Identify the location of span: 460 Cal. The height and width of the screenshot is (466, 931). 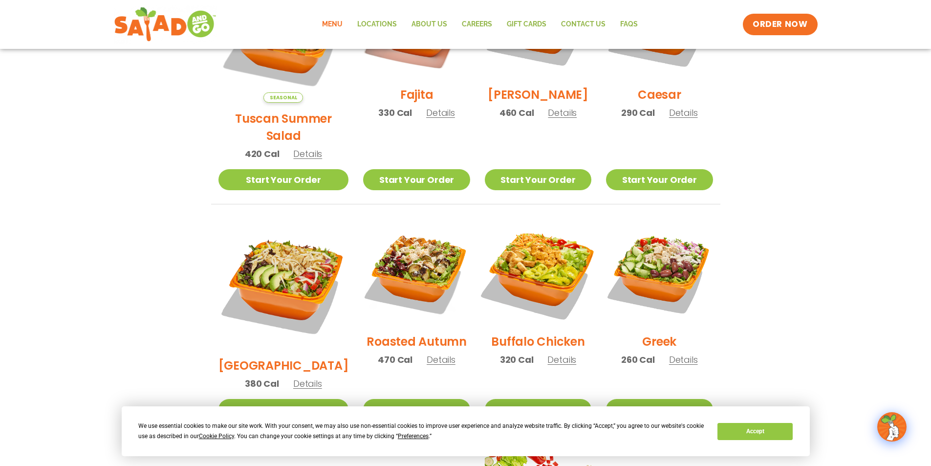
(516, 112).